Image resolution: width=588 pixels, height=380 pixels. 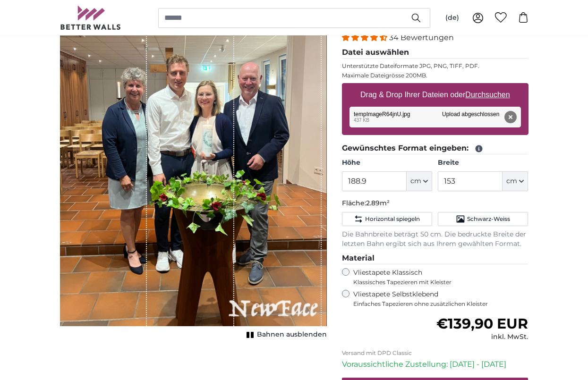 What do you see at coordinates (387, 163) in the screenshot?
I see `label: Höhe` at bounding box center [387, 163].